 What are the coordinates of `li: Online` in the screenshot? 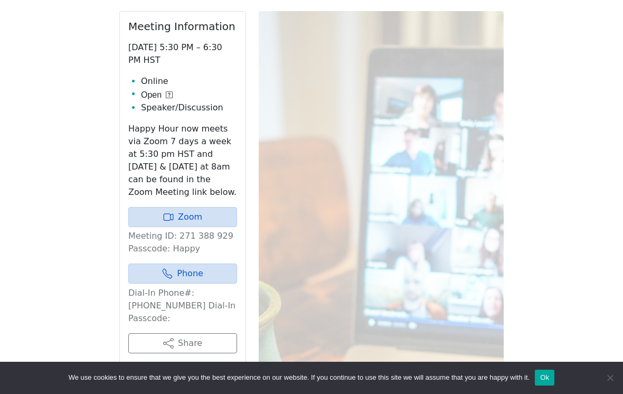 It's located at (189, 81).